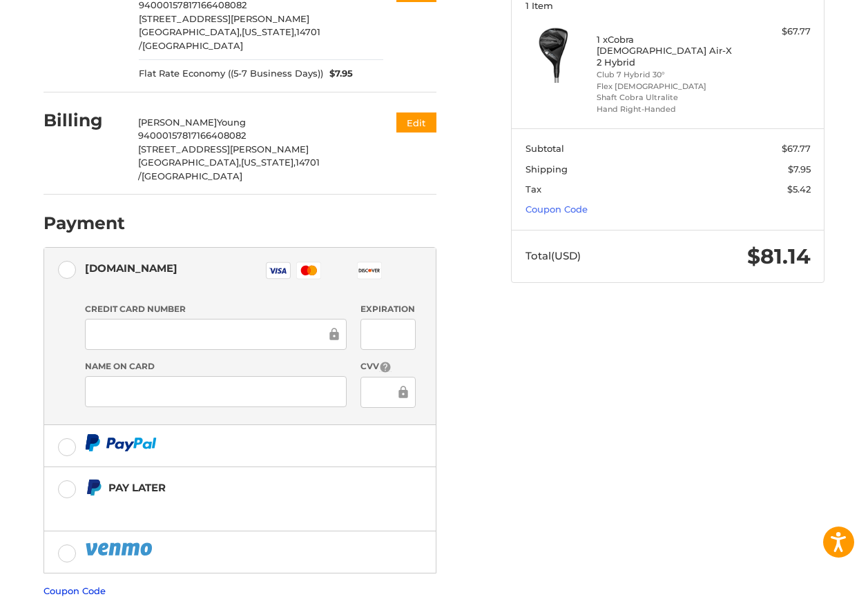 This screenshot has width=868, height=599. I want to click on li: Hand Right-Handed, so click(666, 109).